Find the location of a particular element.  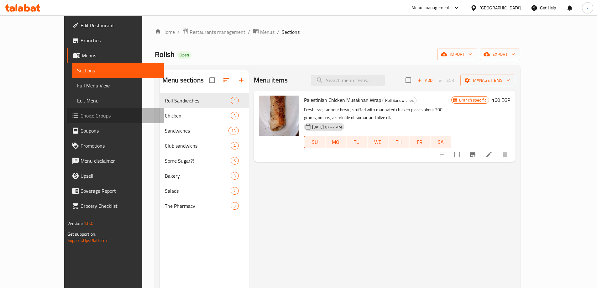

span: Branches is located at coordinates (120, 40).